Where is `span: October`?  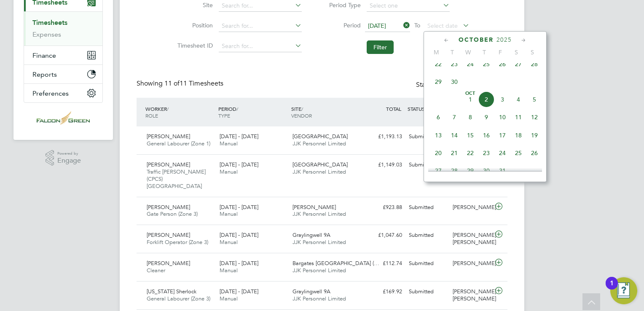
span: October is located at coordinates (476, 40).